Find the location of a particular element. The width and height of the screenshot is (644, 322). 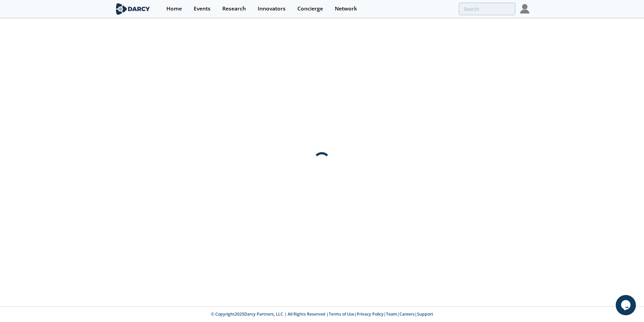

div: Home is located at coordinates (174, 9).